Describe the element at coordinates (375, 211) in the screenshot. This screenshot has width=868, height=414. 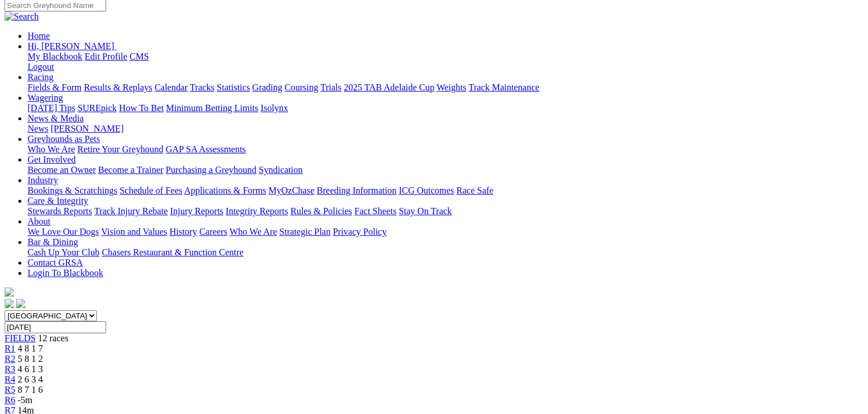
I see `a: Fact Sheets` at that location.